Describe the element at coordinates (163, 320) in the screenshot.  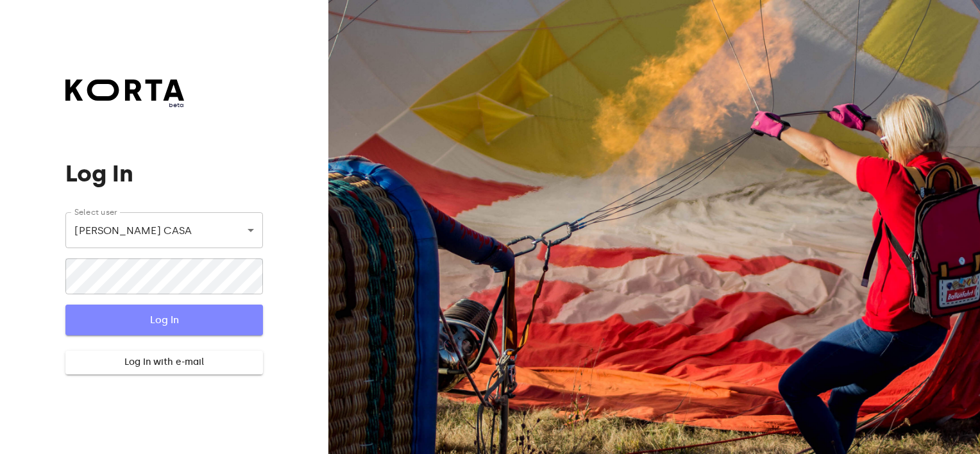
I see `span: Log In` at that location.